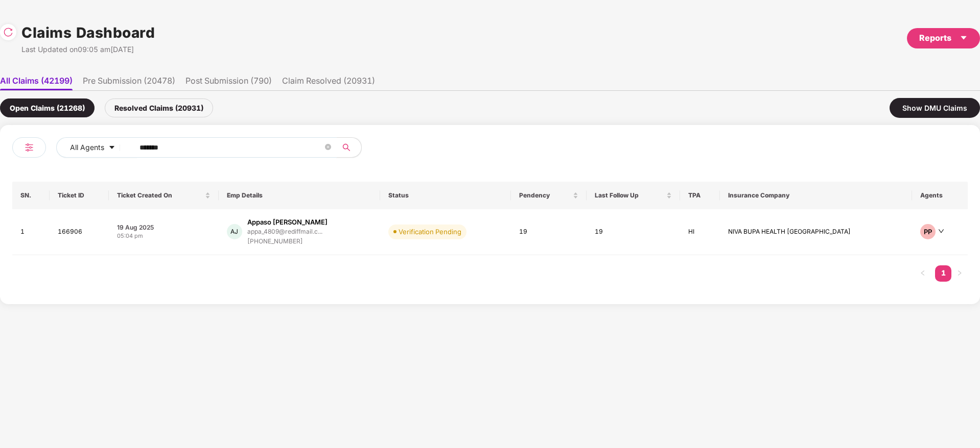 This screenshot has width=980, height=448. What do you see at coordinates (430, 232) in the screenshot?
I see `div: Verification Pending` at bounding box center [430, 232].